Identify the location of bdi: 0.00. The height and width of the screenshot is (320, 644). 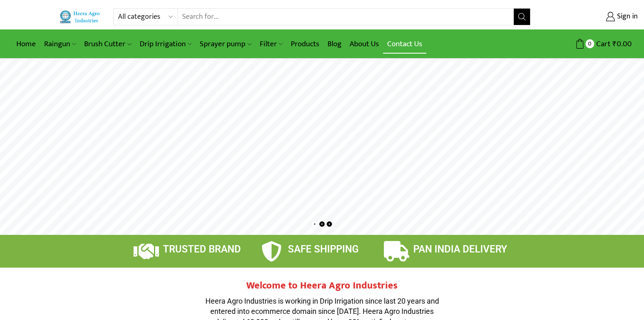
(622, 44).